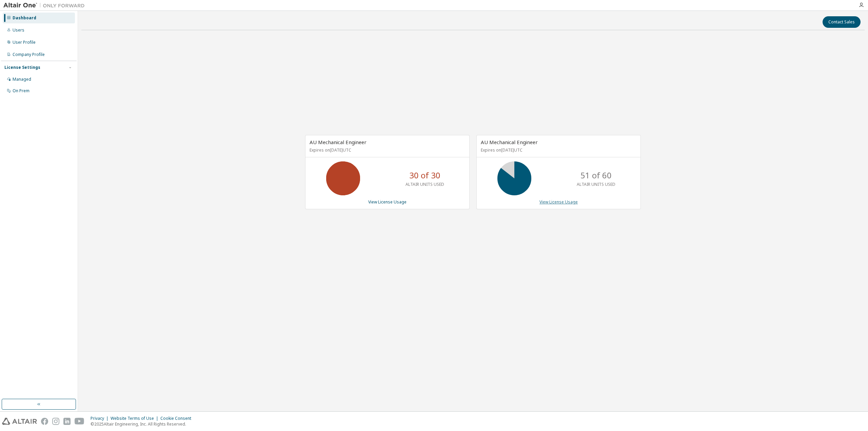 Image resolution: width=868 pixels, height=431 pixels. I want to click on p: © 2025 Altair Engineering, Inc. All Rights Reserved., so click(143, 424).